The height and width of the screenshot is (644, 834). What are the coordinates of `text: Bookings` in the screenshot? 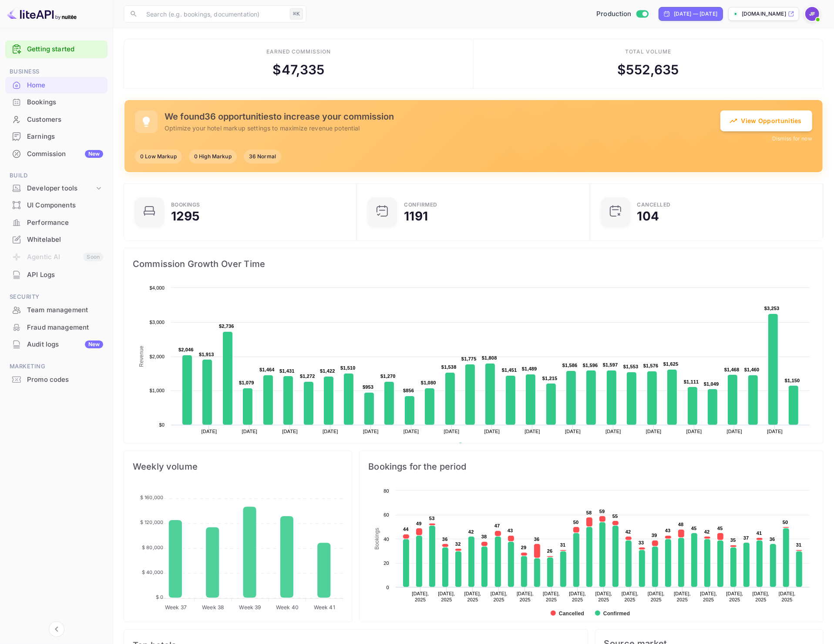 It's located at (377, 539).